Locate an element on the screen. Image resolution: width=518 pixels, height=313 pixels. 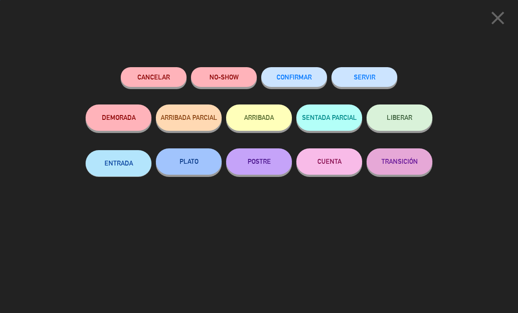
button: POSTRE is located at coordinates (259, 162).